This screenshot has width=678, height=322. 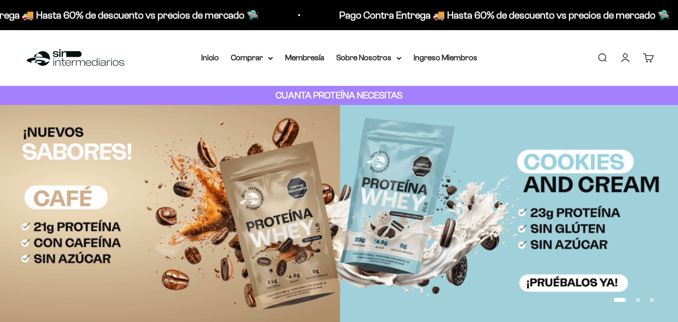 What do you see at coordinates (304, 57) in the screenshot?
I see `a: Membresía` at bounding box center [304, 57].